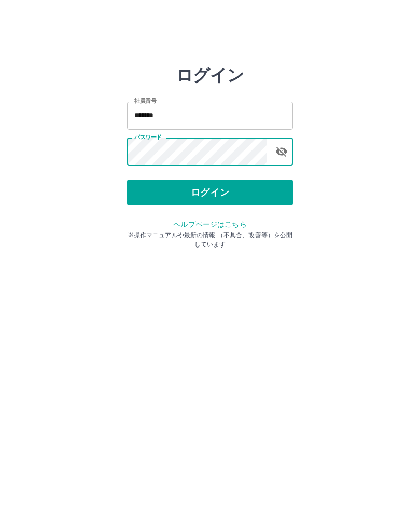 This screenshot has height=507, width=420. What do you see at coordinates (210, 224) in the screenshot?
I see `a: ヘルプページはこちら` at bounding box center [210, 224].